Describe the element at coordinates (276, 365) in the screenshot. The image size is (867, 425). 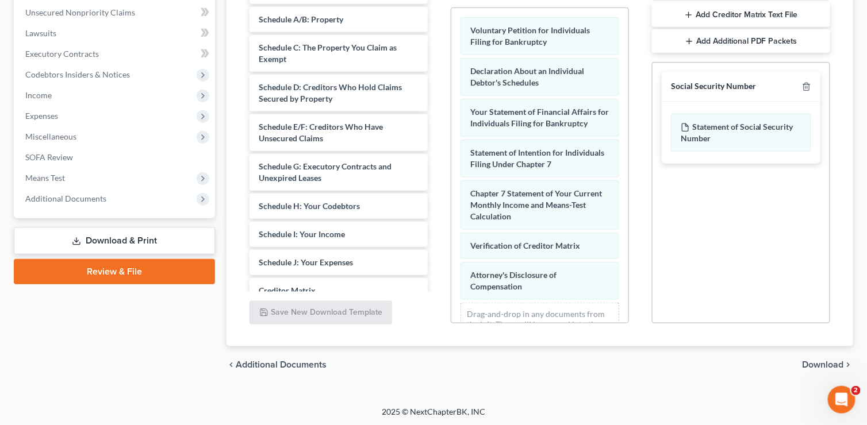
I see `a: chevron_left Additional Documents` at that location.